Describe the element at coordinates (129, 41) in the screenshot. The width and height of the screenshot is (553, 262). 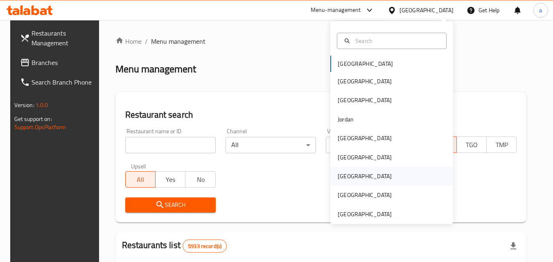
I see `a: Home` at that location.